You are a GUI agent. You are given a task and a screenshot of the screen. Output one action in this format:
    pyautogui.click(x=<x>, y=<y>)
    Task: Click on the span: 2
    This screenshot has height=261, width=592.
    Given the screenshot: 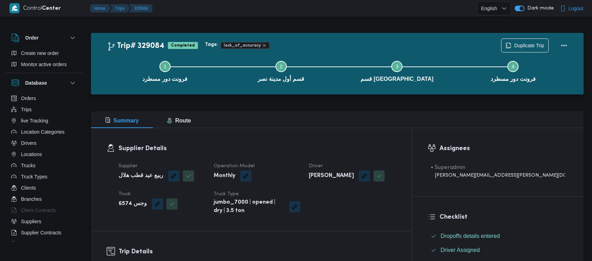 What is the action you would take?
    pyautogui.click(x=281, y=66)
    